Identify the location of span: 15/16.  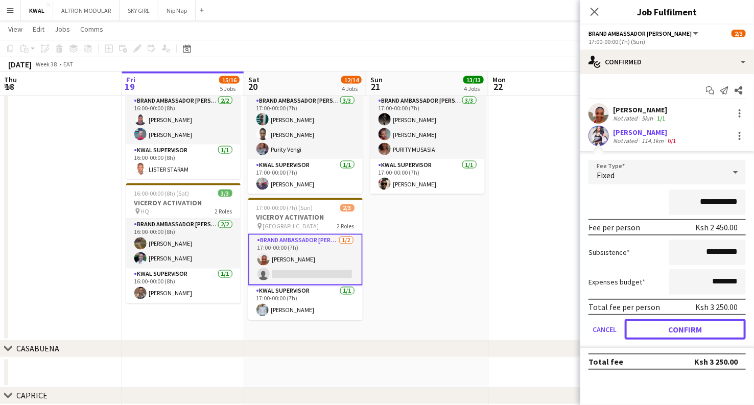
(229, 80).